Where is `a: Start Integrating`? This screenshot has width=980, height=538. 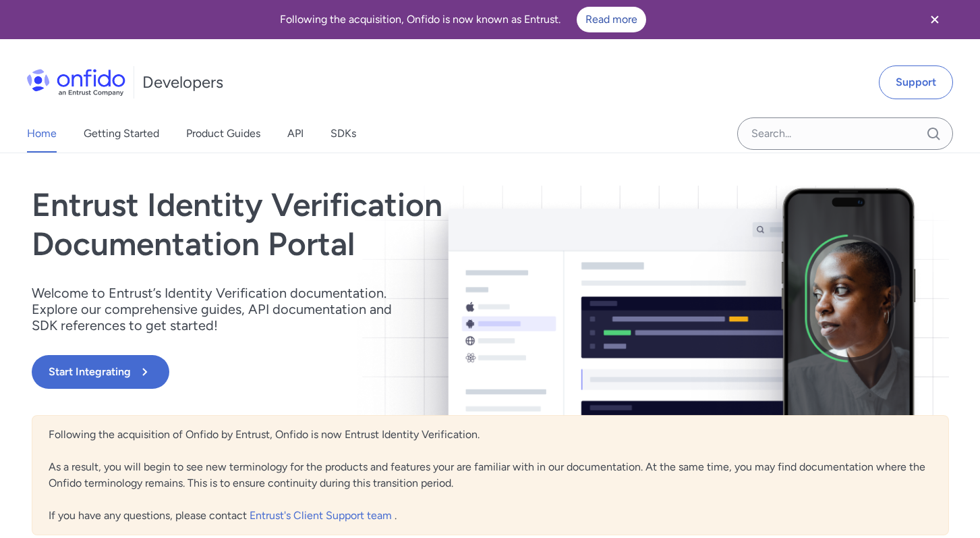 a: Start Integrating is located at coordinates (353, 372).